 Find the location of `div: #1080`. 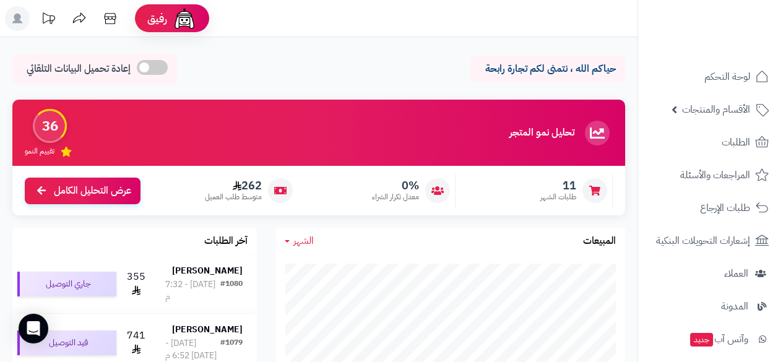

div: #1080 is located at coordinates (231, 291).